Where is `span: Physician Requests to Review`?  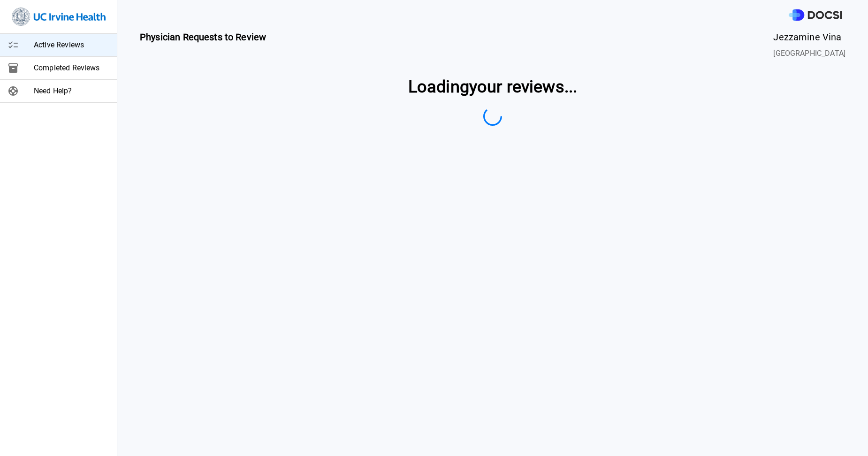 span: Physician Requests to Review is located at coordinates (203, 45).